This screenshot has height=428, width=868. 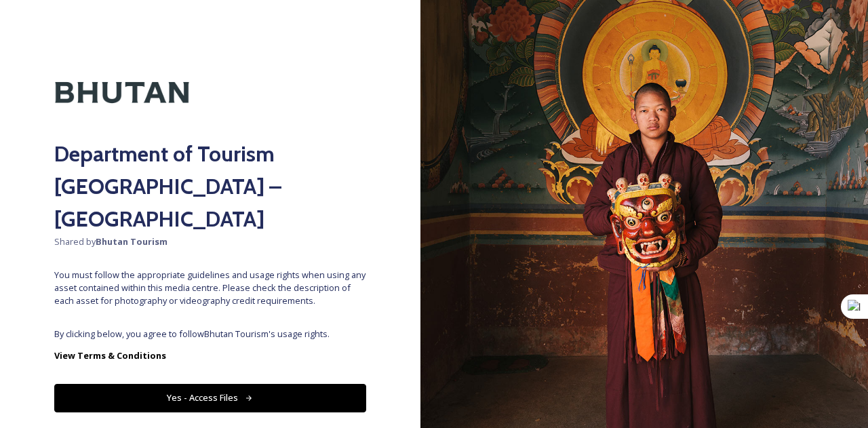 I want to click on span: You must follow the appropriate guidelines and usage rights when using any asset contained within..., so click(x=211, y=289).